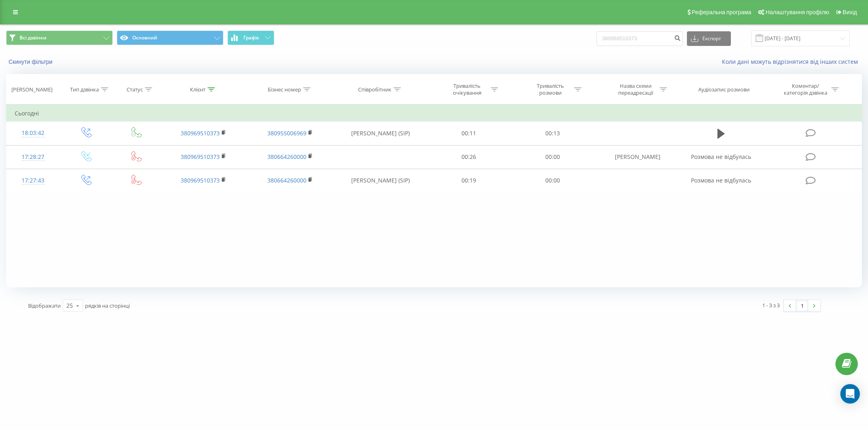  I want to click on div: Коментар/категорія дзвінка, so click(806, 90).